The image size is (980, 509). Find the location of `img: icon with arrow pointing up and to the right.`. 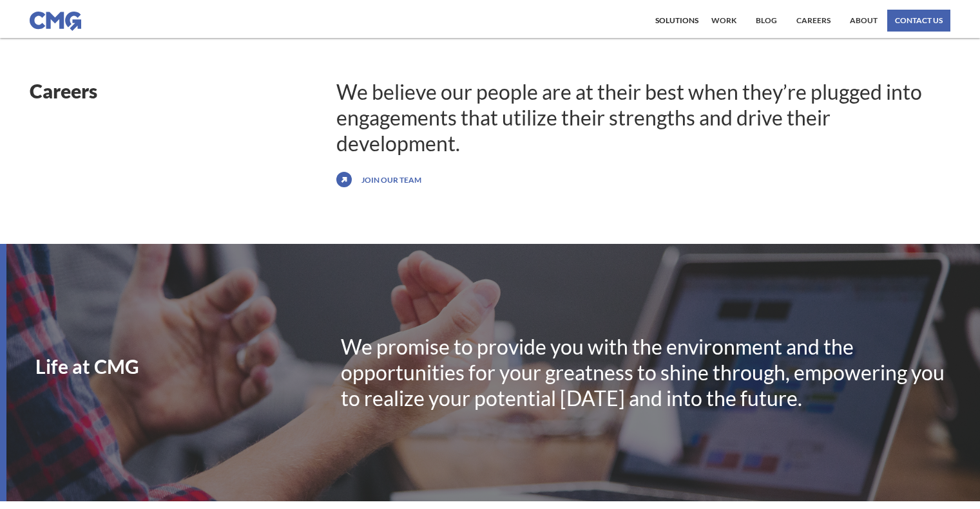

img: icon with arrow pointing up and to the right. is located at coordinates (344, 180).